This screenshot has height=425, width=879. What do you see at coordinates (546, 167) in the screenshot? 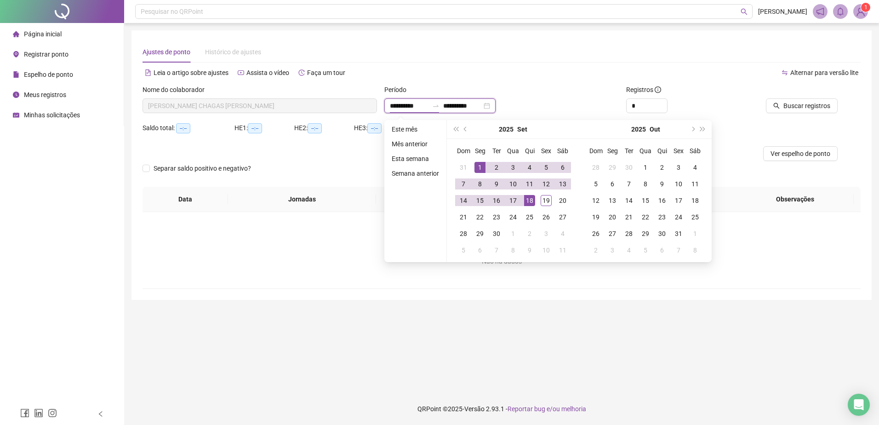
I see `td: 2025-09-05` at bounding box center [546, 167].